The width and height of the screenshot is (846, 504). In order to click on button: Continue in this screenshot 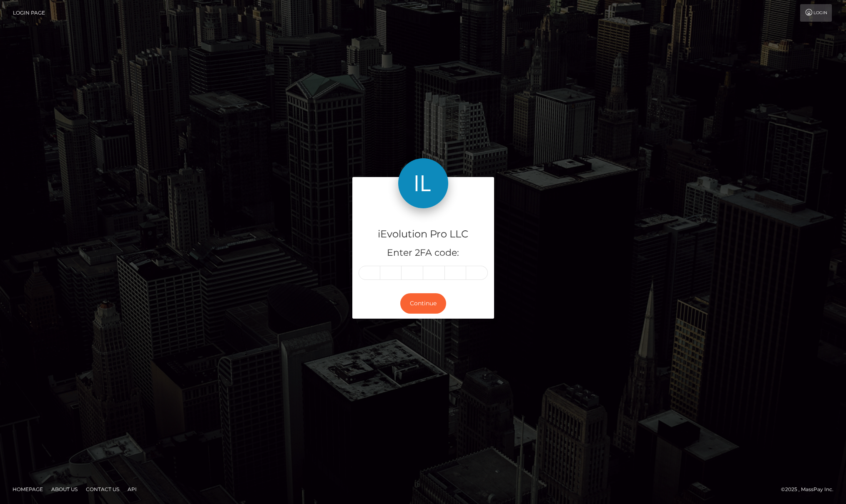, I will do `click(423, 303)`.